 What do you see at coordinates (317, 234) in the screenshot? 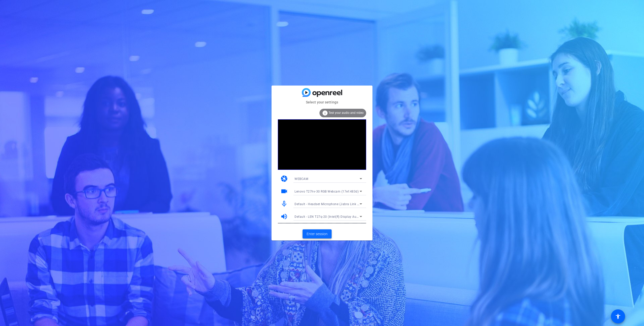
I see `button: Enter session` at bounding box center [317, 234].